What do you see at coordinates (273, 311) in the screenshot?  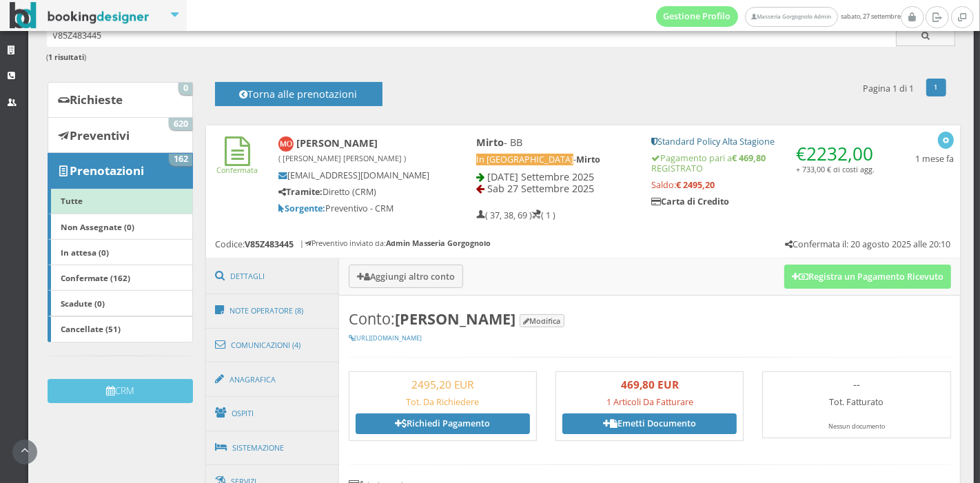 I see `a: Note Operatore (8)` at bounding box center [273, 311].